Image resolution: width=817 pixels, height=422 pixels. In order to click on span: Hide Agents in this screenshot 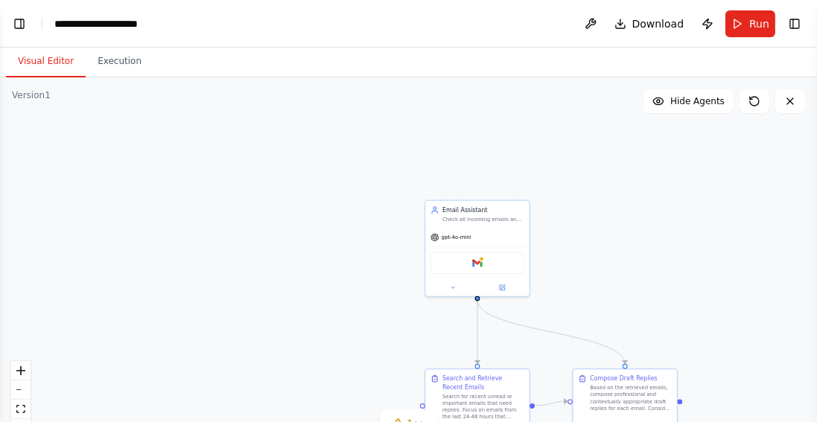, I will do `click(697, 101)`.